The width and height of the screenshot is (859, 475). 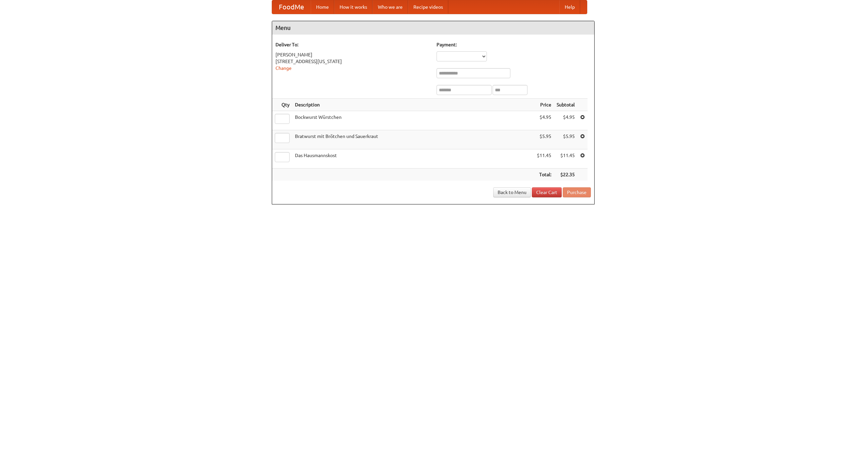 What do you see at coordinates (354, 7) in the screenshot?
I see `a: How it works` at bounding box center [354, 7].